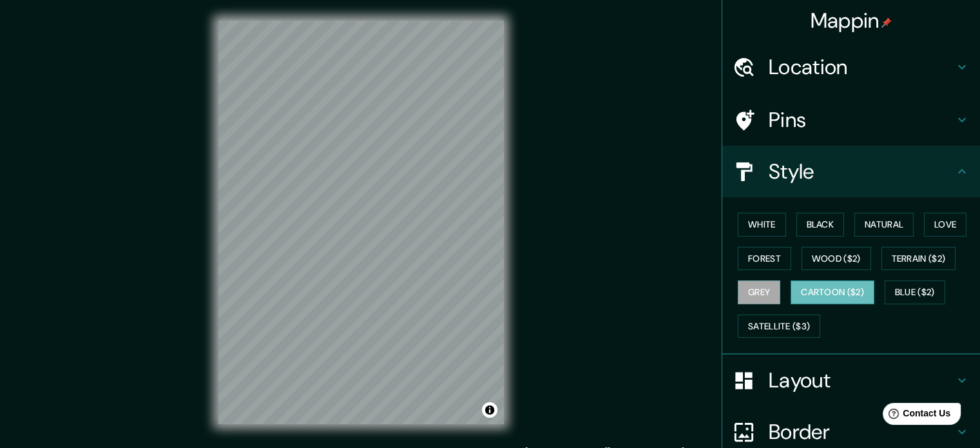 The height and width of the screenshot is (448, 980). Describe the element at coordinates (861, 432) in the screenshot. I see `h4: Border` at that location.